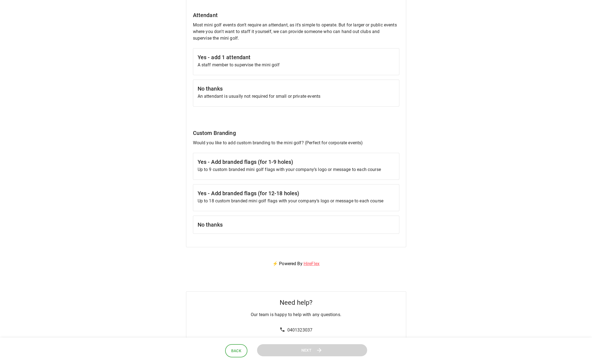 This screenshot has width=592, height=364. I want to click on p: Up to 18 custom branded mini golf flags with your company’s logo or message to each course, so click(296, 201).